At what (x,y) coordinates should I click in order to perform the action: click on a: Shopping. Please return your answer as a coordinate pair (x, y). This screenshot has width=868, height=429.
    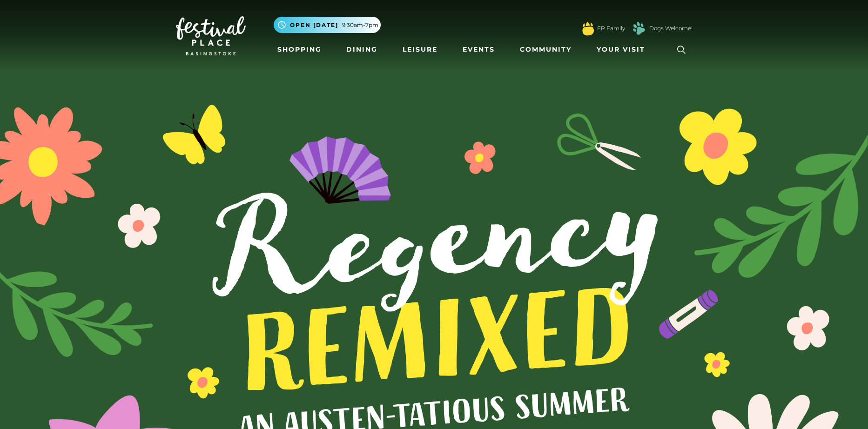
    Looking at the image, I should click on (300, 49).